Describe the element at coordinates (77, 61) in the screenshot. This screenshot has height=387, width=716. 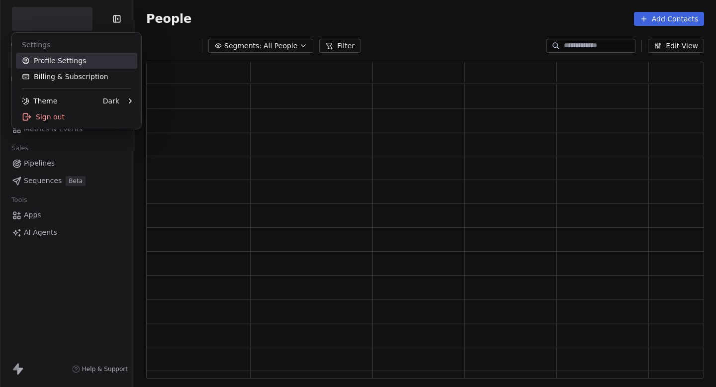
I see `a: Profile Settings` at that location.